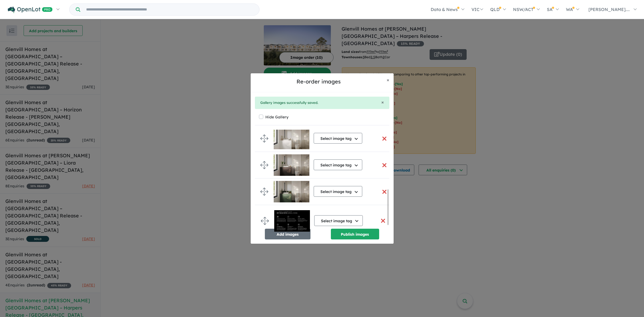 This screenshot has height=317, width=644. What do you see at coordinates (170, 10) in the screenshot?
I see `input: Try estate name, suburb, builder or developer` at bounding box center [170, 10].